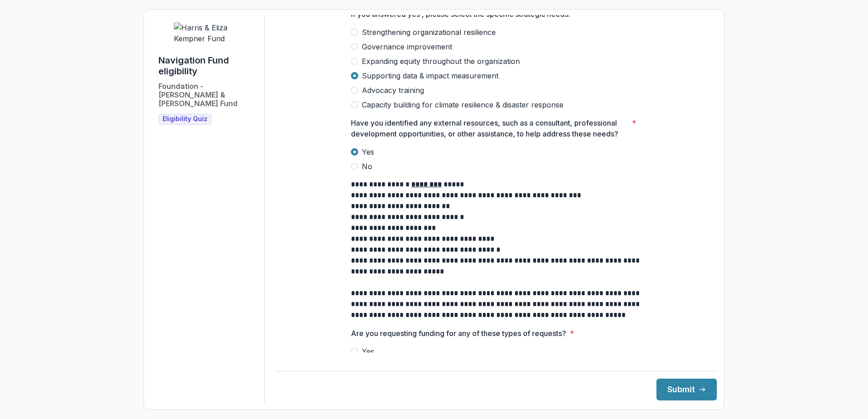 This screenshot has width=868, height=419. I want to click on span: No, so click(367, 166).